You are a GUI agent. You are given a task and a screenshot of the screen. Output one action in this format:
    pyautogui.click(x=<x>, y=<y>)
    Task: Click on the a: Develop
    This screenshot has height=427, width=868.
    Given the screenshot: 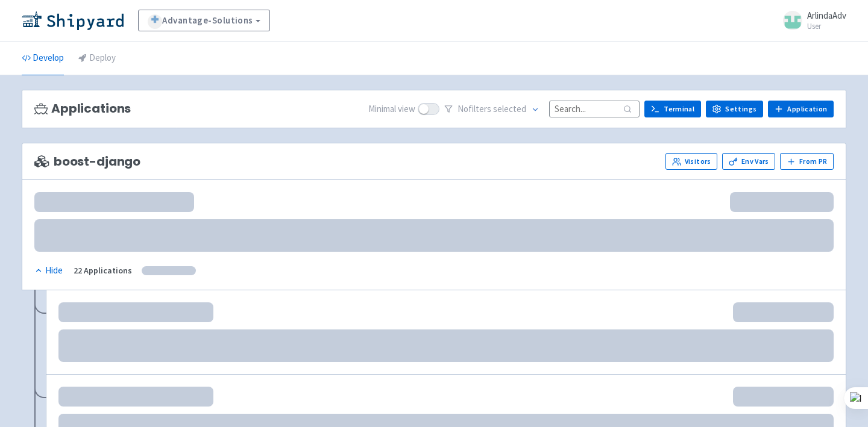 What is the action you would take?
    pyautogui.click(x=43, y=59)
    